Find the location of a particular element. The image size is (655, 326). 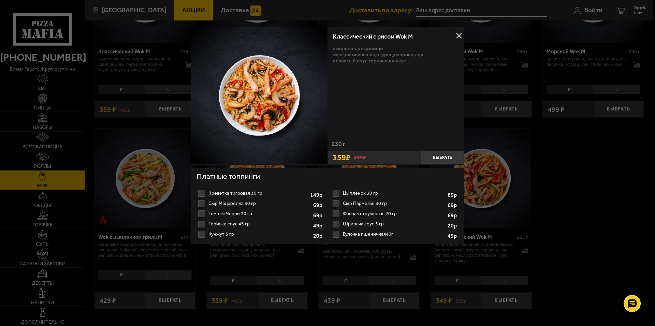

span: 359 ₽ is located at coordinates (342, 158).